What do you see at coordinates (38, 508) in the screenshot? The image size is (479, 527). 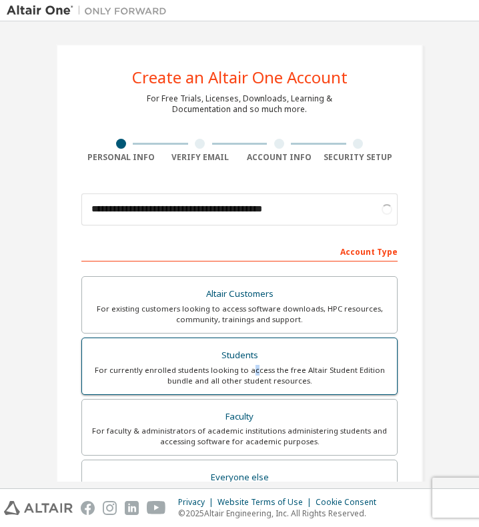 I see `img: altair_logo.svg` at bounding box center [38, 508].